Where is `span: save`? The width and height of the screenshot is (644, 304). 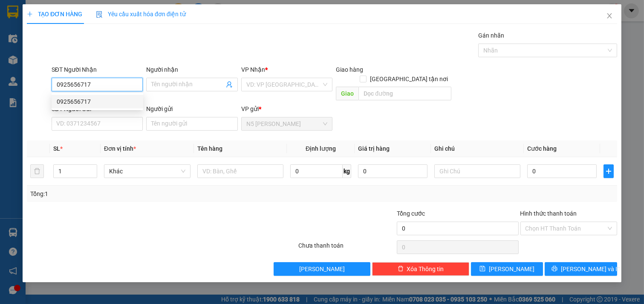
span: save is located at coordinates (483, 269).